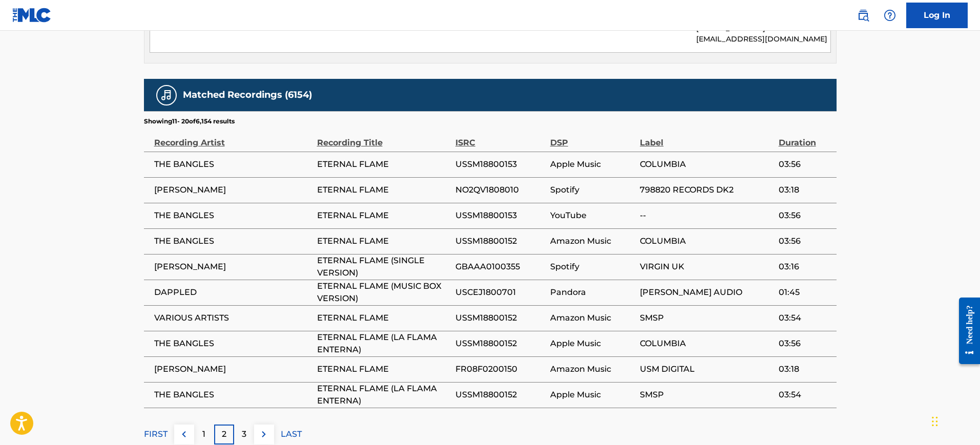 The image size is (980, 445). Describe the element at coordinates (18, 35) in the screenshot. I see `div: Need help?` at that location.